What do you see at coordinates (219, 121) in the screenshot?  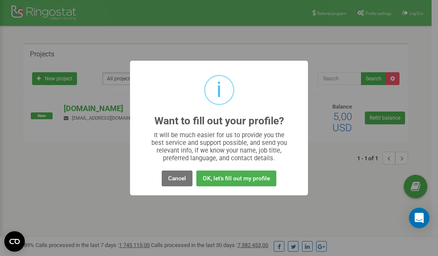 I see `h2: Want to fill out your profile?` at bounding box center [219, 121].